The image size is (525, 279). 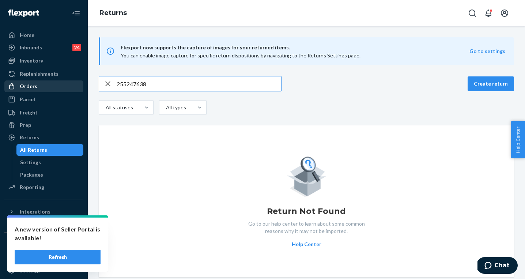 What do you see at coordinates (57, 233) in the screenshot?
I see `p: A new version of Seller Portal is available!` at bounding box center [57, 233].